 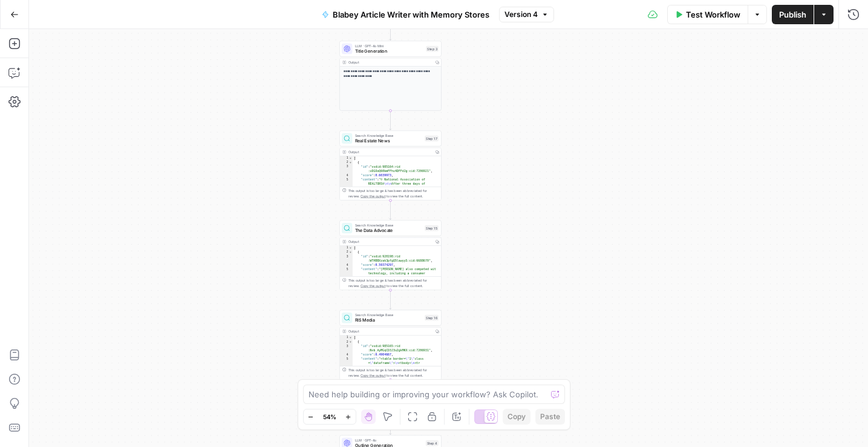 I want to click on span: LLM · GPT-4o Mini, so click(x=389, y=45).